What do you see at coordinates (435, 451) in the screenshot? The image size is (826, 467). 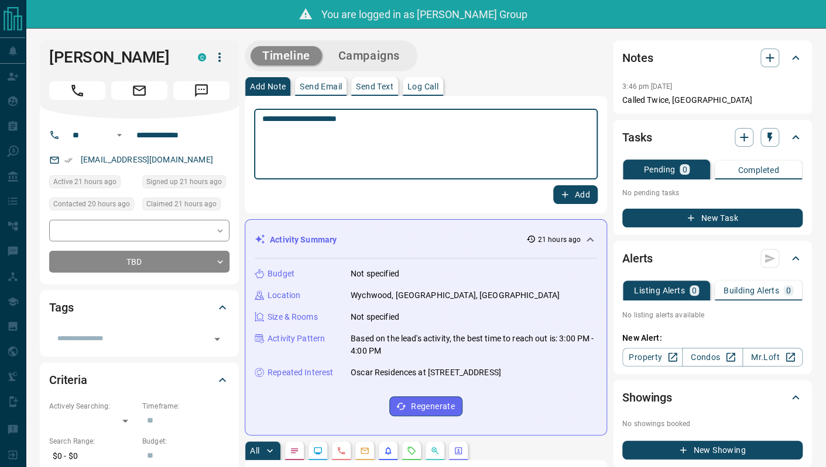 I see `svg: Opportunities` at bounding box center [435, 451].